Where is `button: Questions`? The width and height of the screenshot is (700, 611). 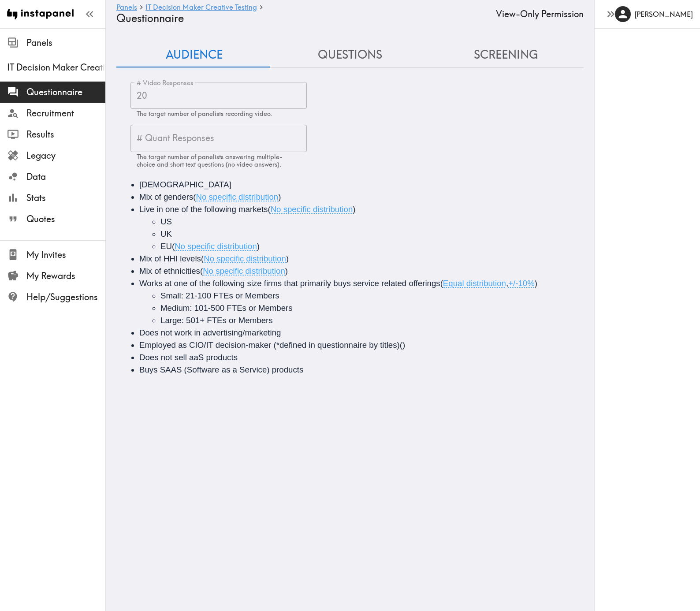 button: Questions is located at coordinates (349, 55).